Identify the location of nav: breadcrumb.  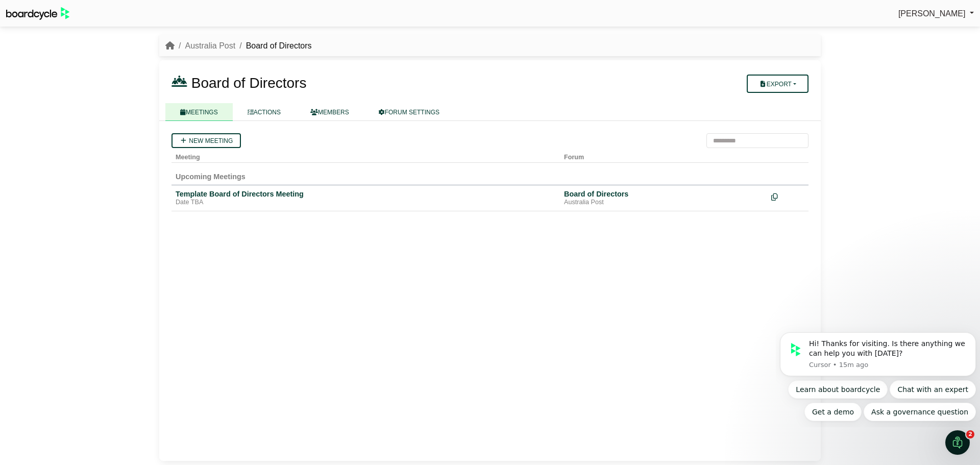
(238, 46).